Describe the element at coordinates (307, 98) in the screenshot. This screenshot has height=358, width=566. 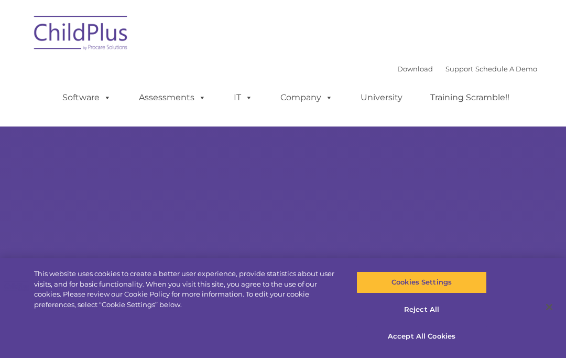
I see `a: Company` at that location.